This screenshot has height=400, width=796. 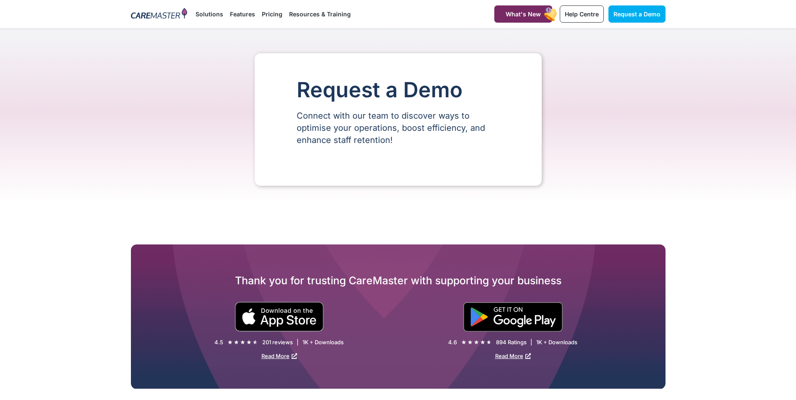 What do you see at coordinates (242, 342) in the screenshot?
I see `div: 4.5/5` at bounding box center [242, 342].